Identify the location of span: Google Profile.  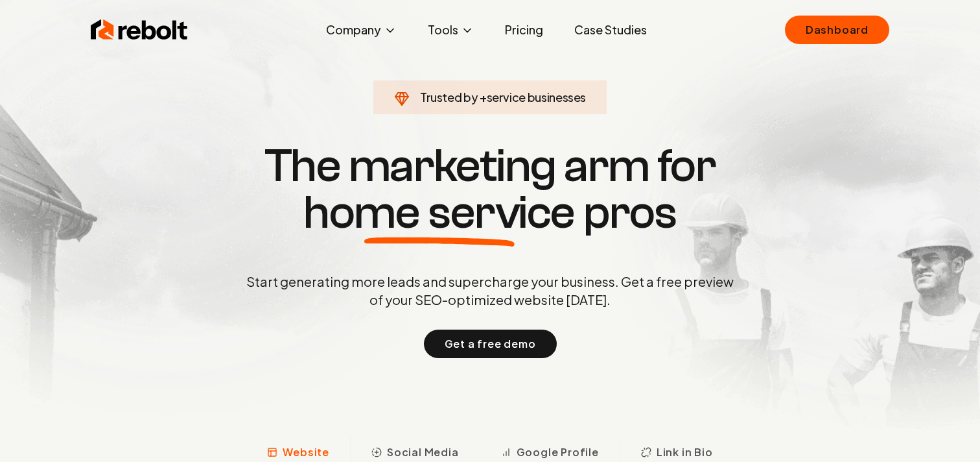
(557, 452).